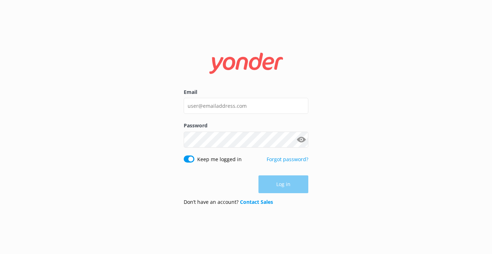  What do you see at coordinates (228, 202) in the screenshot?
I see `p: Don’t have an account?` at bounding box center [228, 202].